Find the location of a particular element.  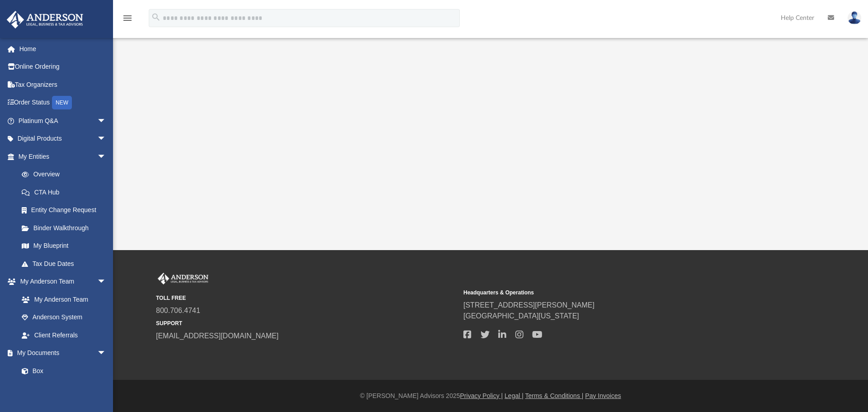

a: Order StatusNEW is located at coordinates (63, 103).